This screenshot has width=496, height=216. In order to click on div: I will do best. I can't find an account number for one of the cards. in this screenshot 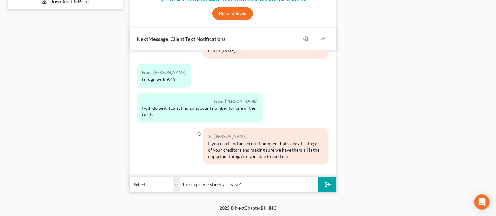, I will do `click(200, 111)`.